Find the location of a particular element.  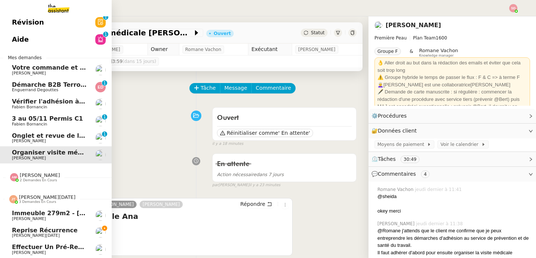

span: Ouvert is located at coordinates (228, 118).